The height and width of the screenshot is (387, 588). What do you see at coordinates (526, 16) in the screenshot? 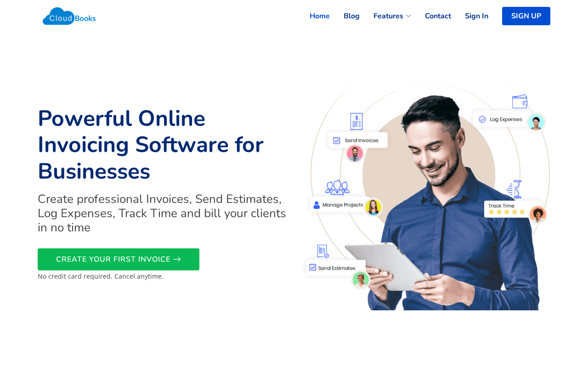
I see `a: SIGN UP` at bounding box center [526, 16].